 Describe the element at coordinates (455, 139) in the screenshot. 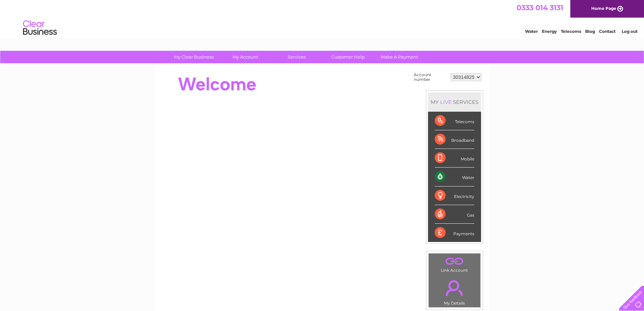

I see `div: Broadband` at that location.